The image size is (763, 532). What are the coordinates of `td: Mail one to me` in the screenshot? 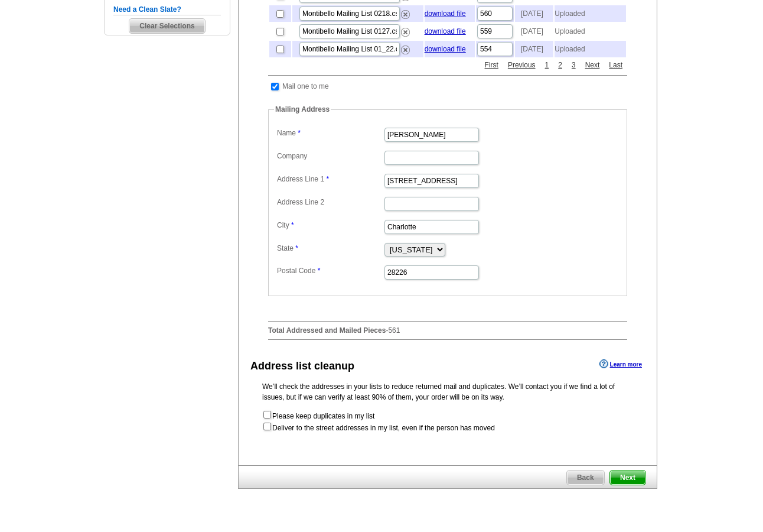 It's located at (305, 87).